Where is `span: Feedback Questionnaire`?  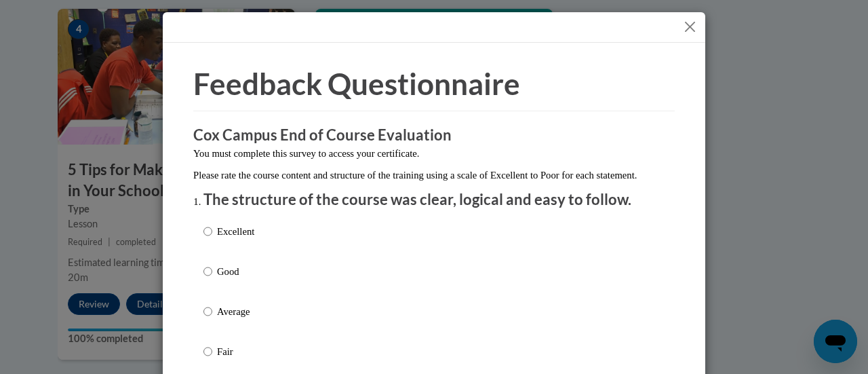 span: Feedback Questionnaire is located at coordinates (357, 83).